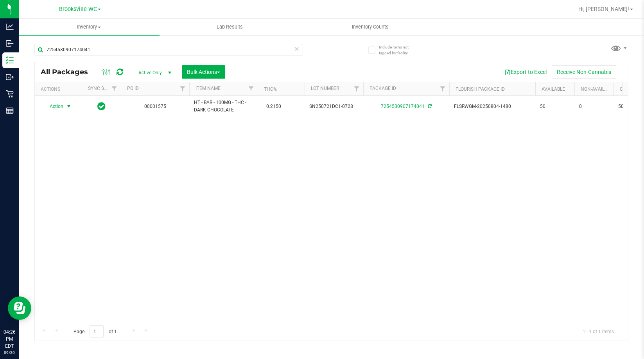 The height and width of the screenshot is (359, 644). Describe the element at coordinates (9, 339) in the screenshot. I see `p: 04:26 PM EDT` at that location.